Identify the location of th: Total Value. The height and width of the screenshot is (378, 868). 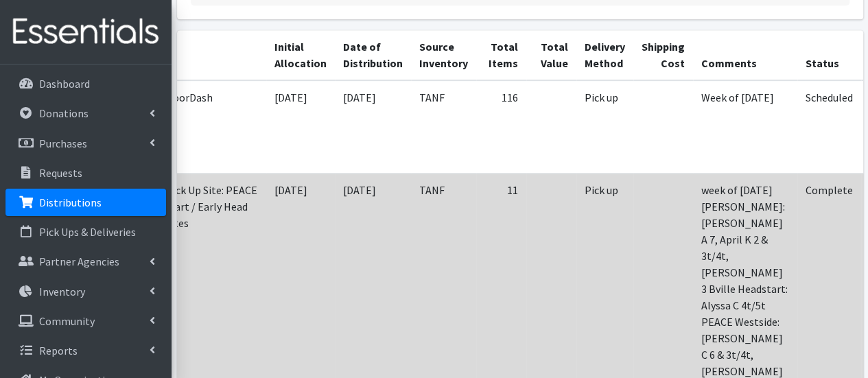
(551, 55).